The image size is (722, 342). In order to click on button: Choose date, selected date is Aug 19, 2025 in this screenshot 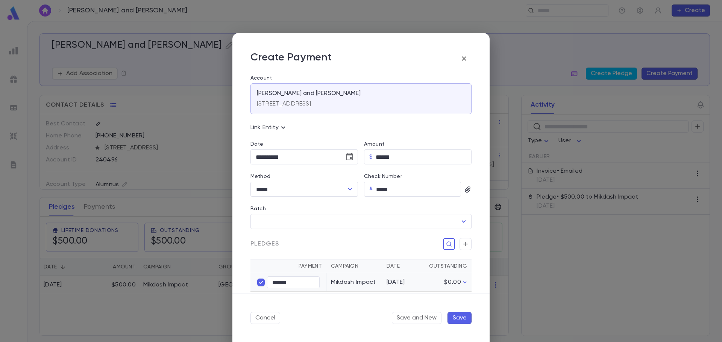, I will do `click(350, 157)`.